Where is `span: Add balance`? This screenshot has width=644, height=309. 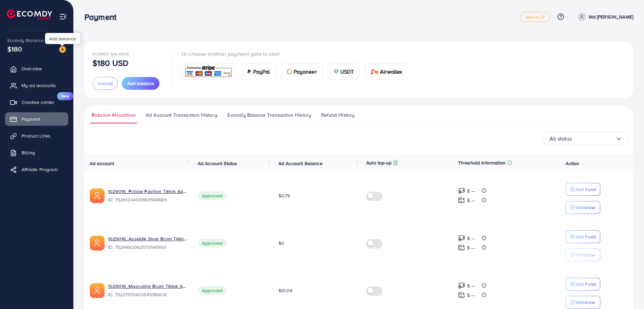
span: Add balance is located at coordinates (141, 83).